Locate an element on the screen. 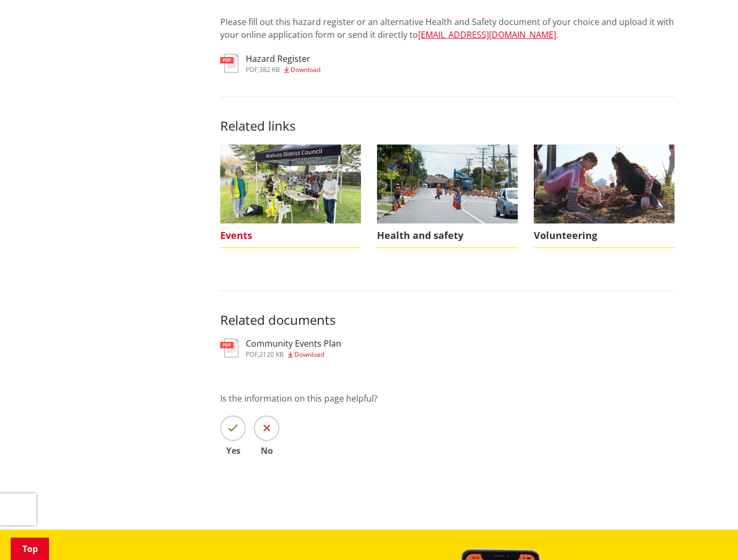  a: volunteer icon Volunteering is located at coordinates (604, 196).